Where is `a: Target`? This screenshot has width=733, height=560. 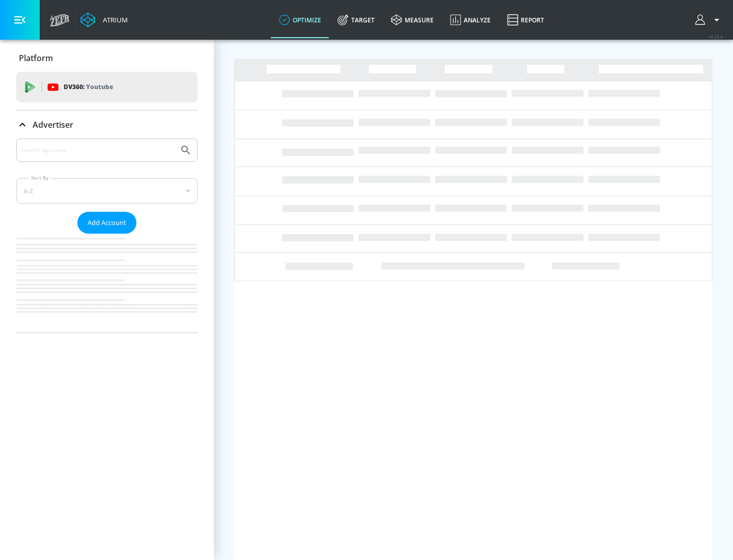 a: Target is located at coordinates (356, 20).